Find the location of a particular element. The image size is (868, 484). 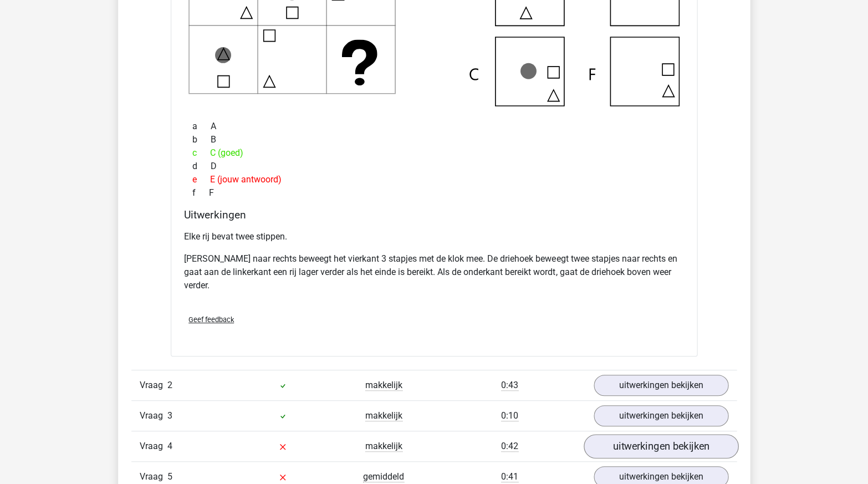

span: a is located at coordinates (201, 126).